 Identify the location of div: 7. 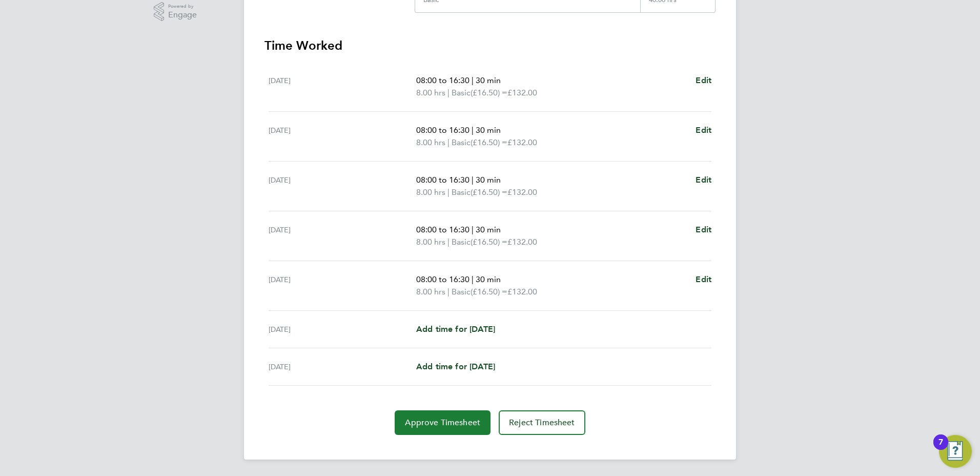
(941, 449).